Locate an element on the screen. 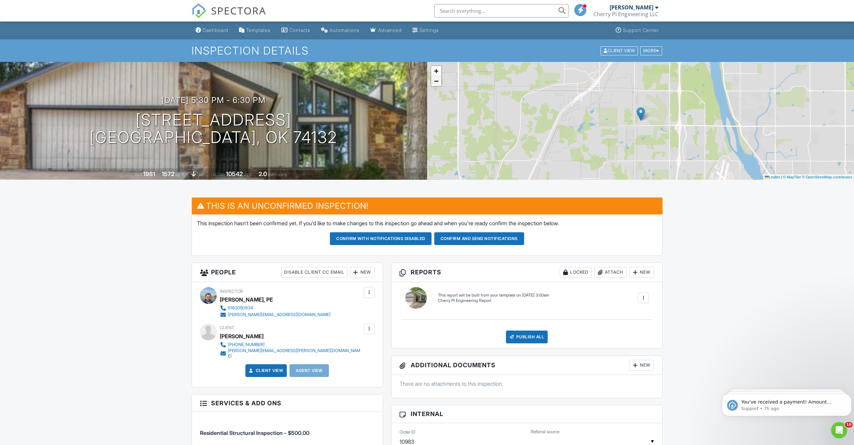  input: Search everything... is located at coordinates (502, 11).